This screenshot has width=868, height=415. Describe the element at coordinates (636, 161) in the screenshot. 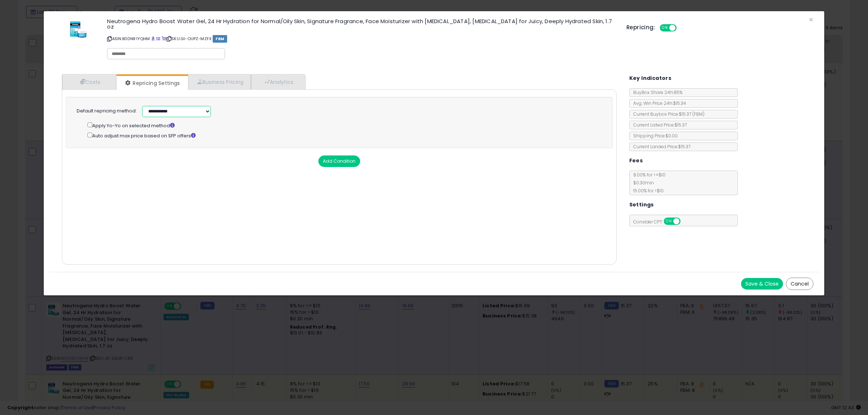

I see `h5: Fees` at that location.